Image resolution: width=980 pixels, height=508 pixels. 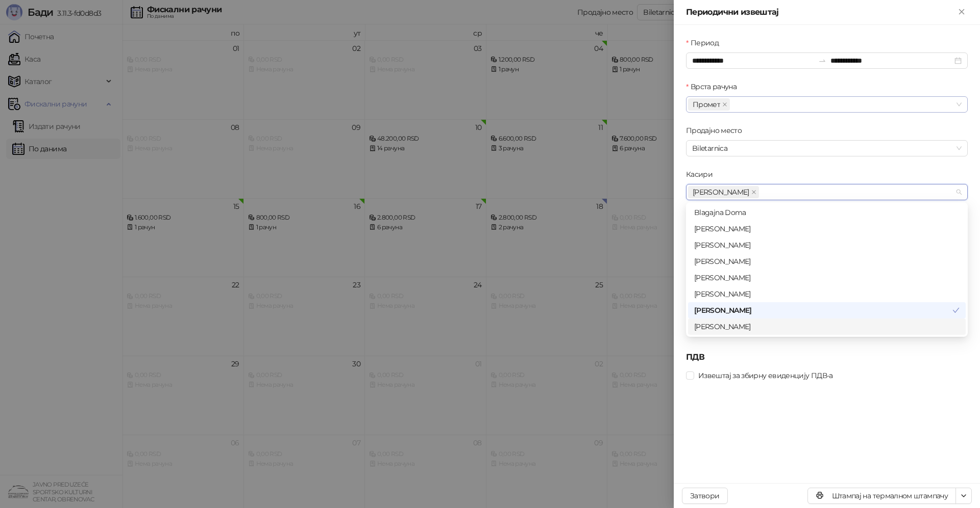 What do you see at coordinates (753, 61) in the screenshot?
I see `input: Период` at bounding box center [753, 61].